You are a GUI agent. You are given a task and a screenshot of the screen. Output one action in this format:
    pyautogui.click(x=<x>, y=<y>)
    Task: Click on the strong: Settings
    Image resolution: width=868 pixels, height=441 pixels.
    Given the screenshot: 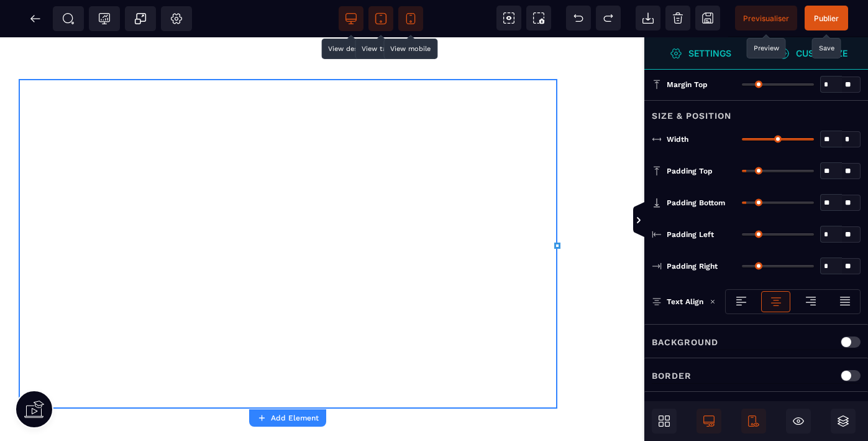 What is the action you would take?
    pyautogui.click(x=710, y=53)
    